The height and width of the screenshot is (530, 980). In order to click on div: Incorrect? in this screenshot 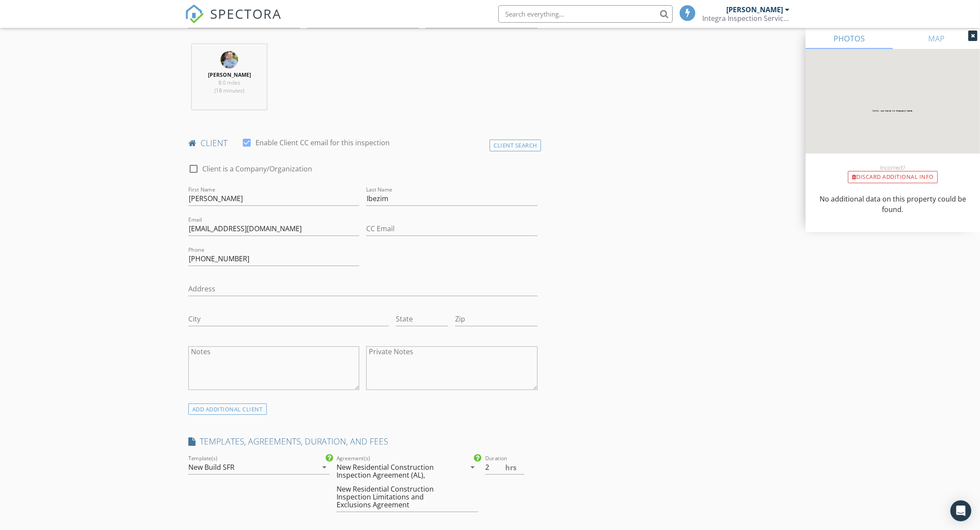, I will do `click(893, 168)`.